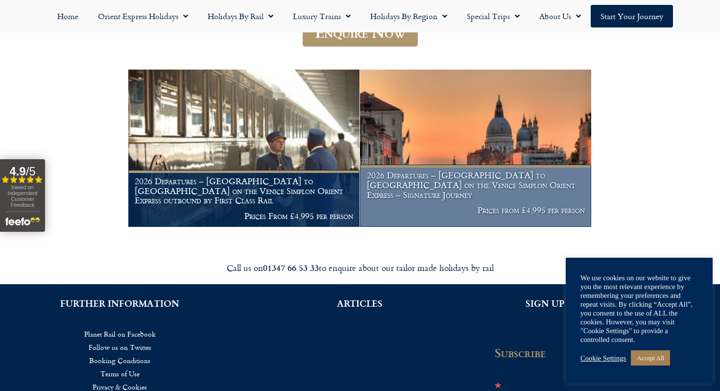  I want to click on div: Call us on to enquire about our tailor made holidays by rail, so click(360, 267).